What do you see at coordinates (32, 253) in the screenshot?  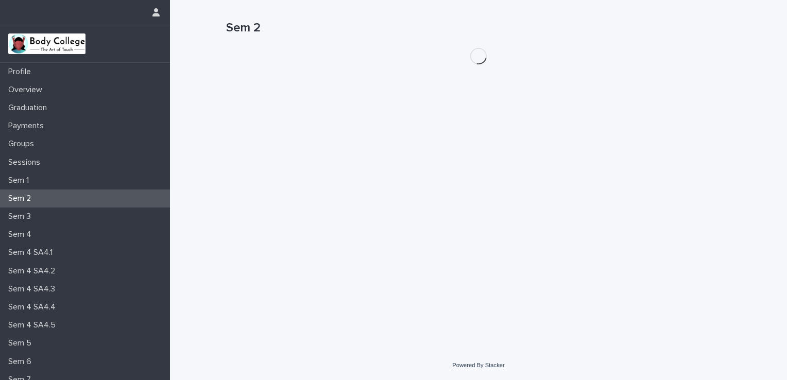 I see `p: Sem 4 SA4.1` at bounding box center [32, 253].